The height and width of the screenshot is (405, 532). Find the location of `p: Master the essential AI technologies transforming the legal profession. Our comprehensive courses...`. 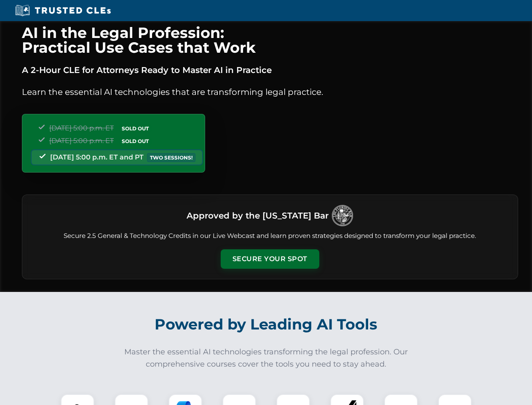

p: Master the essential AI technologies transforming the legal profession. Our comprehensive courses... is located at coordinates (266, 358).